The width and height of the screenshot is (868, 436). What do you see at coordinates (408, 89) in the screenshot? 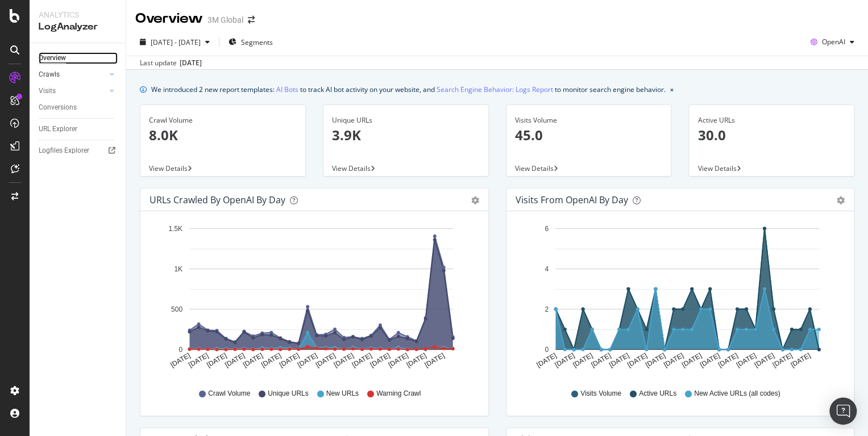
I see `div: We introduced 2 new report templates: to track AI bot activity on your website, and to monitor se...` at bounding box center [408, 89].